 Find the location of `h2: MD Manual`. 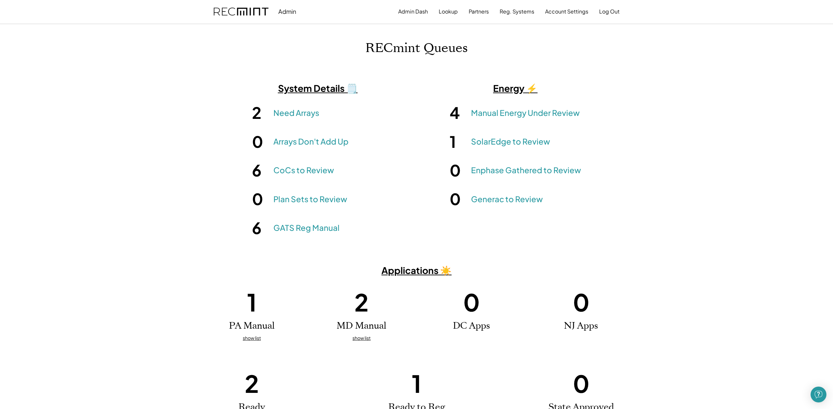

h2: MD Manual is located at coordinates (361, 326).